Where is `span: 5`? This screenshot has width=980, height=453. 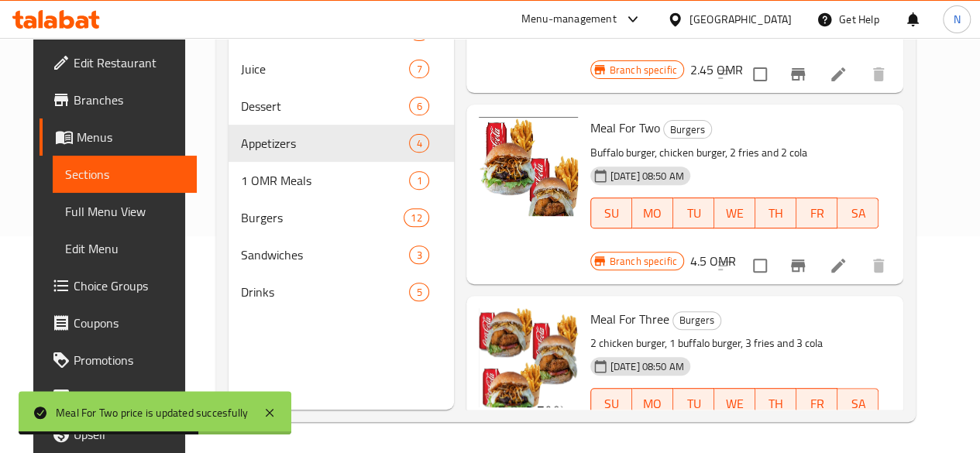
span: 5 is located at coordinates (418, 292).